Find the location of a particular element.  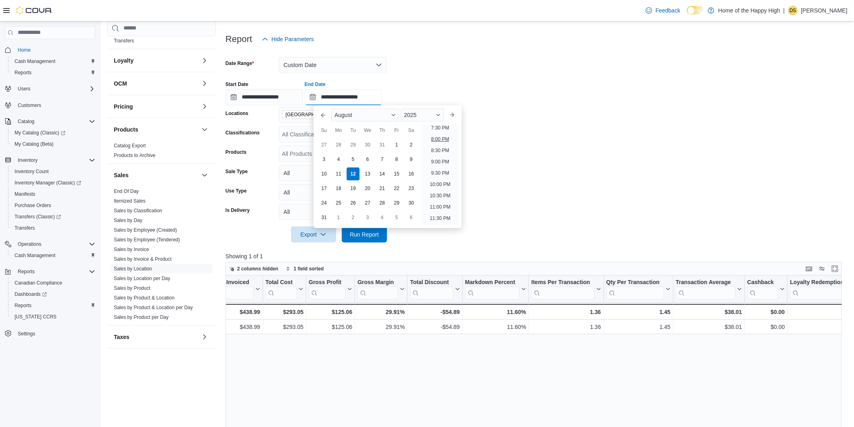

button: Loyalty is located at coordinates (205, 61).